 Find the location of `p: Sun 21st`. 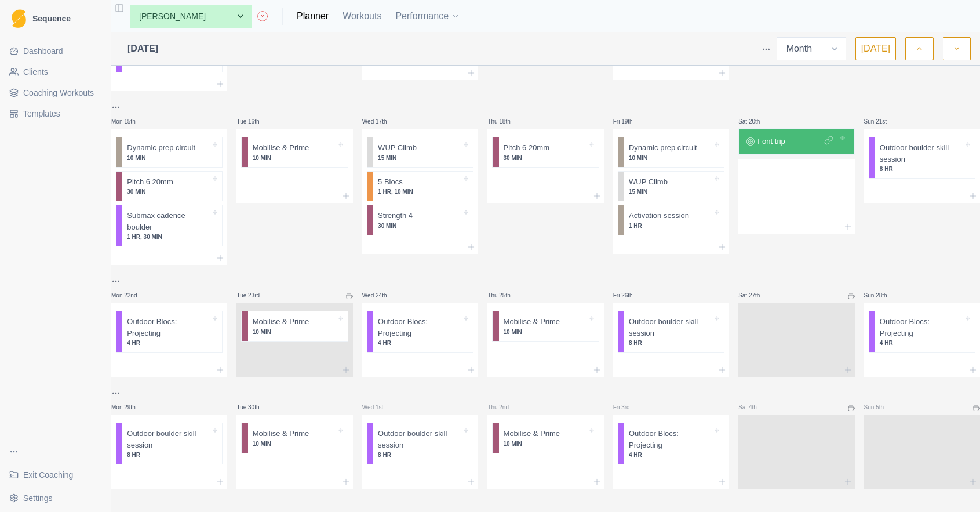

p: Sun 21st is located at coordinates (881, 121).